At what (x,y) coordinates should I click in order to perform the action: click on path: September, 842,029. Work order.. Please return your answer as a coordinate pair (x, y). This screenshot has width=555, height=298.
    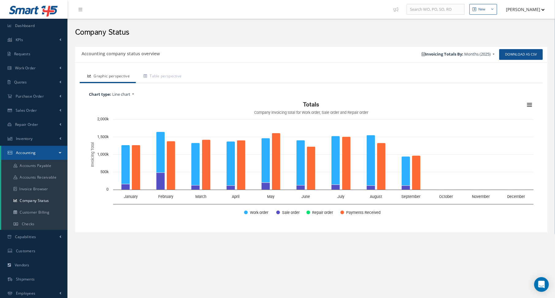
    Looking at the image, I should click on (406, 171).